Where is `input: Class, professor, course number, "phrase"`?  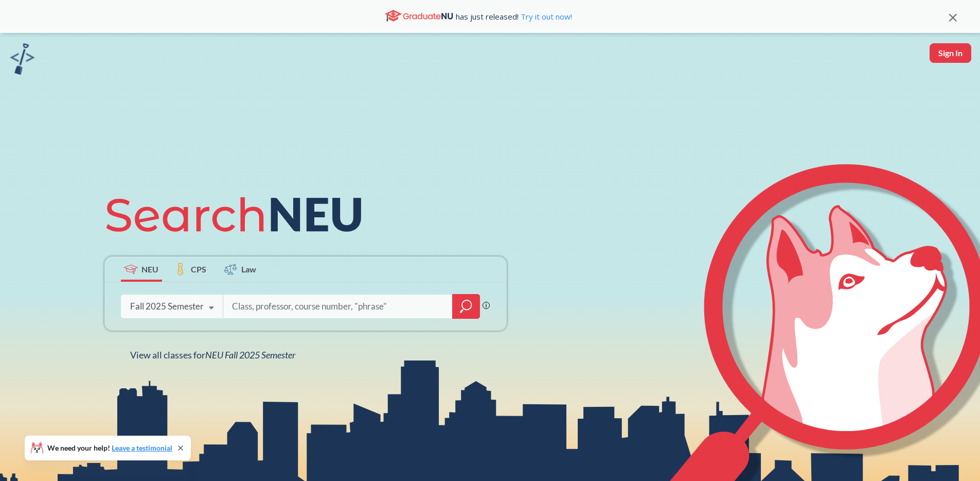 input: Class, professor, course number, "phrase" is located at coordinates (338, 307).